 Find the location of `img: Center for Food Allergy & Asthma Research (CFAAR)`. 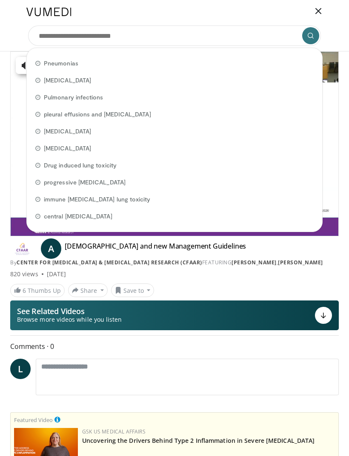

img: Center for Food Allergy & Asthma Research (CFAAR) is located at coordinates (22, 249).